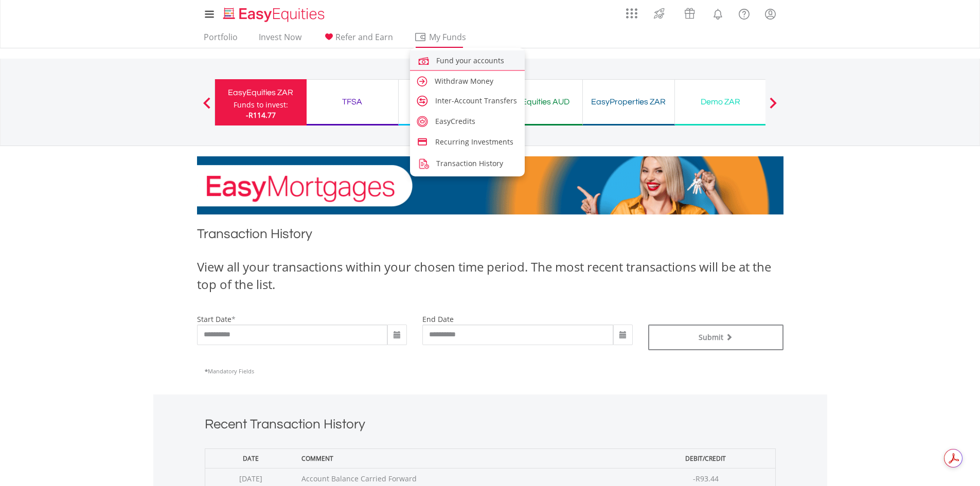 This screenshot has height=486, width=980. Describe the element at coordinates (422, 122) in the screenshot. I see `img: easy-credits.svg` at that location.